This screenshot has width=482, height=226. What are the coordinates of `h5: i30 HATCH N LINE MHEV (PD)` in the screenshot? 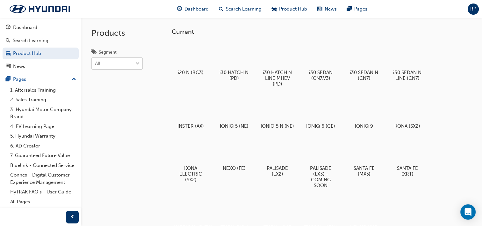 It's located at (277, 78).